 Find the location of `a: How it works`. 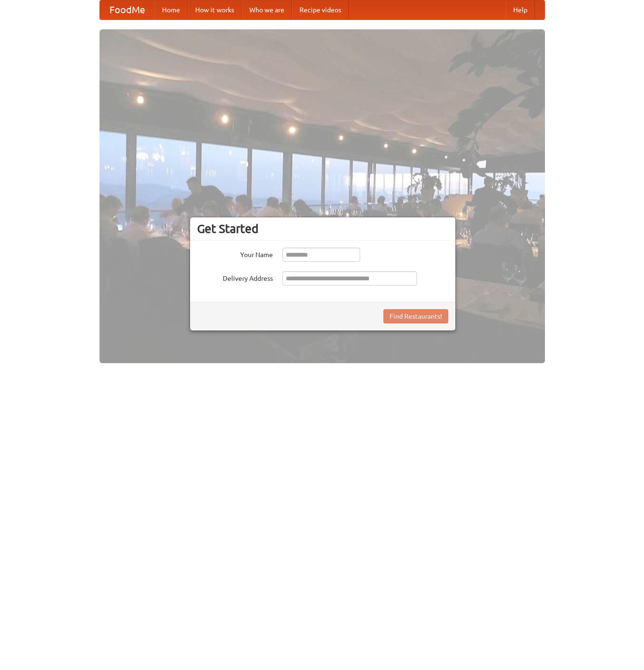

a: How it works is located at coordinates (215, 10).